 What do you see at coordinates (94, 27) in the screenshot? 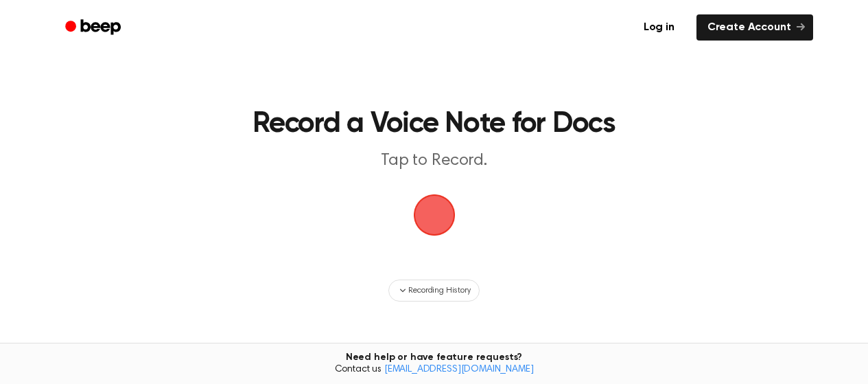
I see `a: Beep` at bounding box center [94, 27].